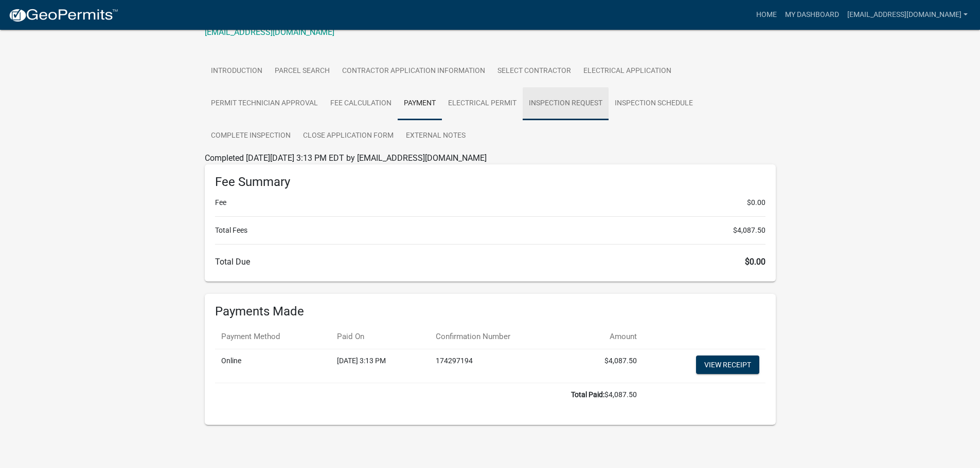  I want to click on td: Online, so click(273, 366).